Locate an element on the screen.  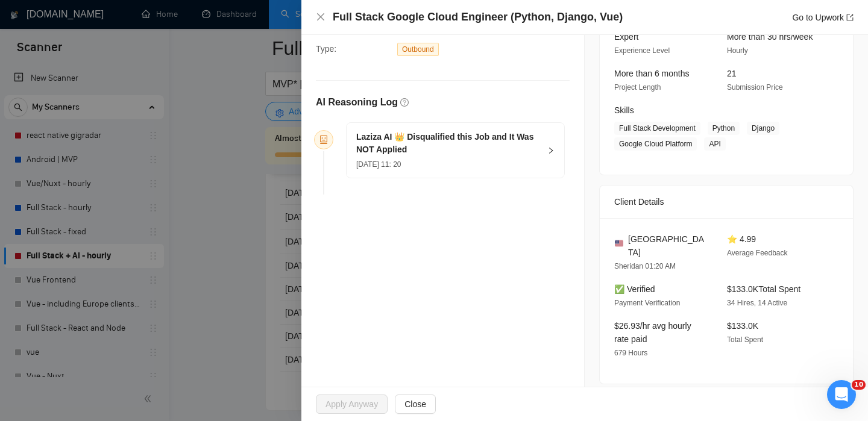
span: Type: is located at coordinates (326, 49).